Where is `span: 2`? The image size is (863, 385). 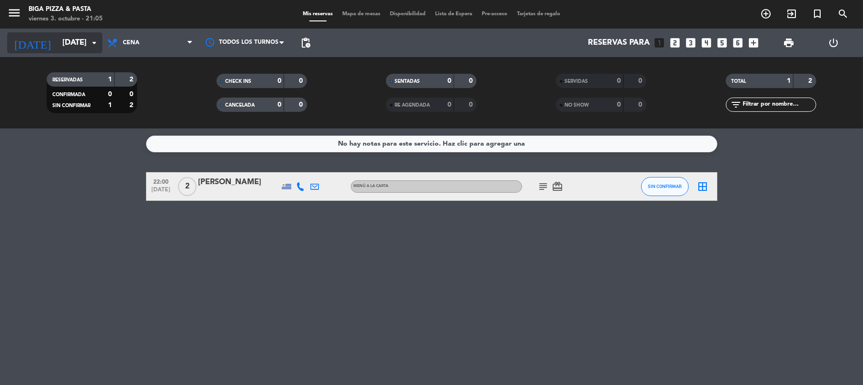
span: 2 is located at coordinates (187, 187).